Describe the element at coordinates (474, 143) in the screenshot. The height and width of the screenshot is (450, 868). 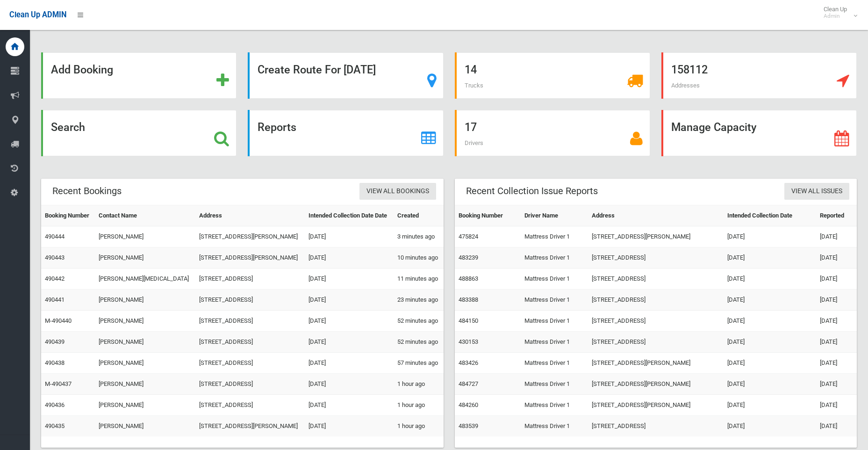
I see `span: Drivers` at that location.